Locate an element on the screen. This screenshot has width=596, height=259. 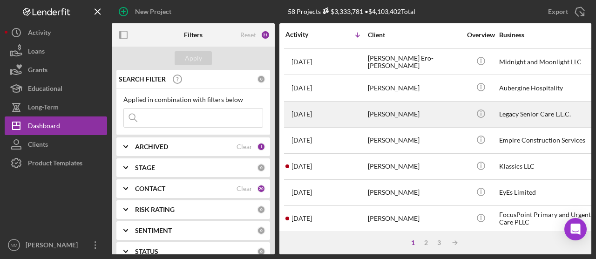
b: STAGE is located at coordinates (145, 168).